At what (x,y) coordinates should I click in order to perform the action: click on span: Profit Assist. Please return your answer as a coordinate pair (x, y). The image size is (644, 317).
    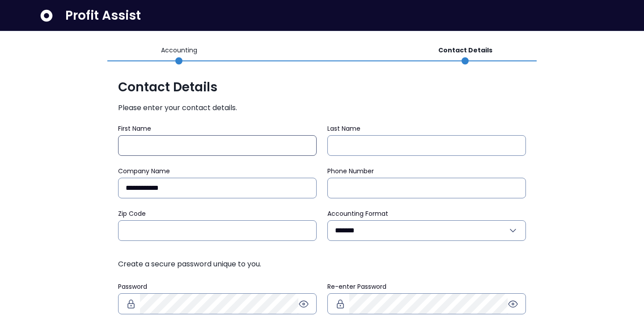
    Looking at the image, I should click on (103, 15).